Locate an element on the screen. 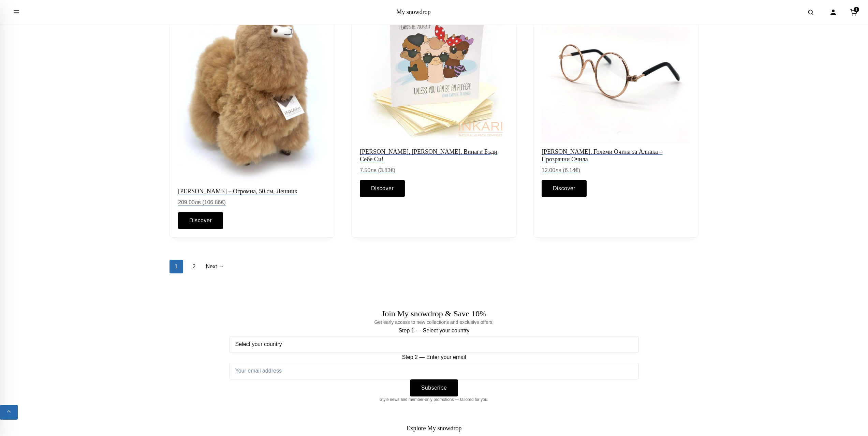  h2: Join My snowdrop & Save 10% is located at coordinates (434, 313).